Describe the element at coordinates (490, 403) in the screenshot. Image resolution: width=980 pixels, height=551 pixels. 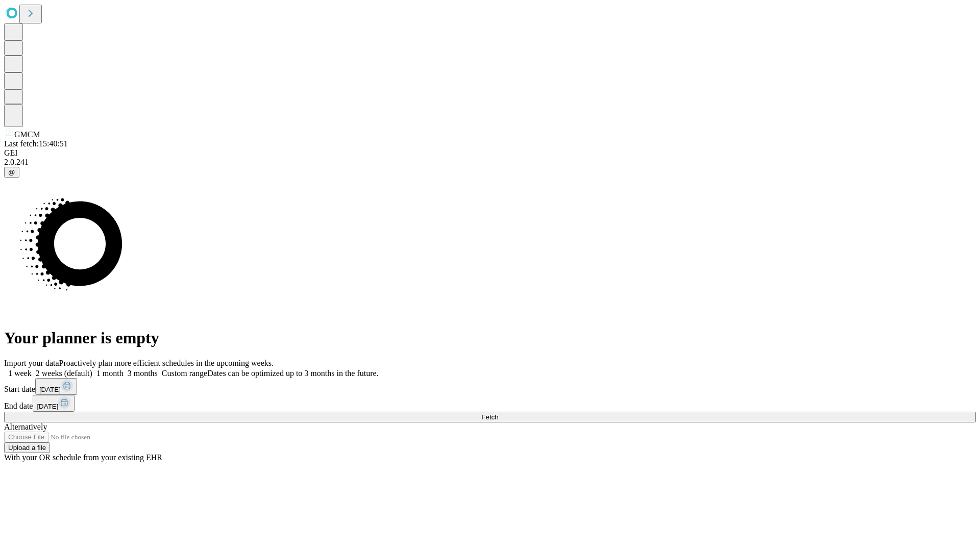
I see `div: End date` at that location.